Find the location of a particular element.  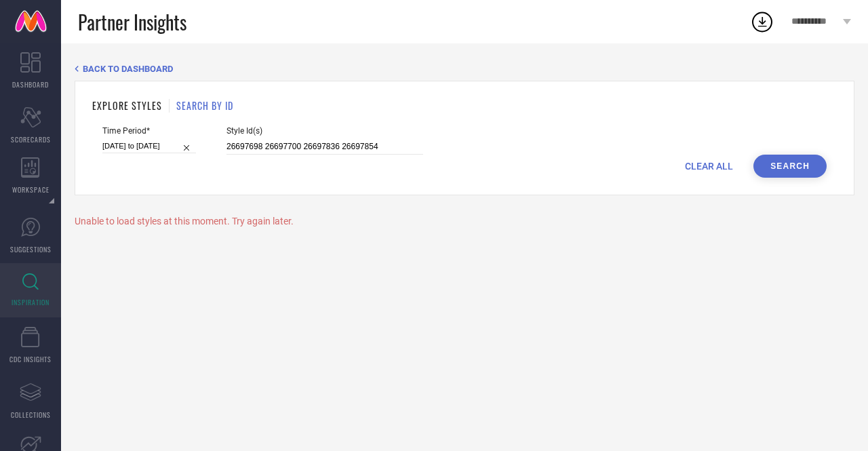

h1: EXPLORE STYLES is located at coordinates (126, 105).